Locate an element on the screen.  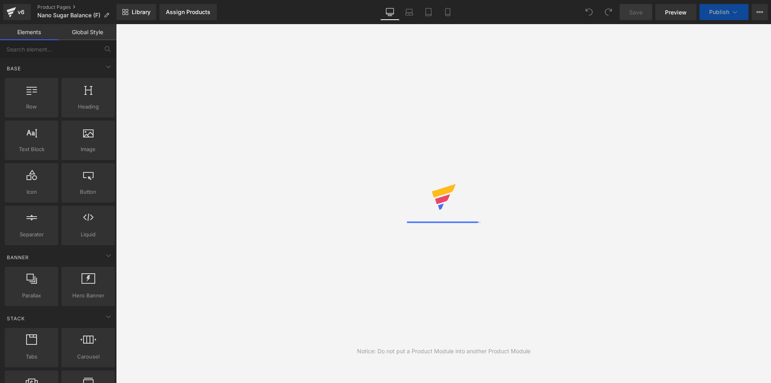
a: Mobile is located at coordinates (448, 12).